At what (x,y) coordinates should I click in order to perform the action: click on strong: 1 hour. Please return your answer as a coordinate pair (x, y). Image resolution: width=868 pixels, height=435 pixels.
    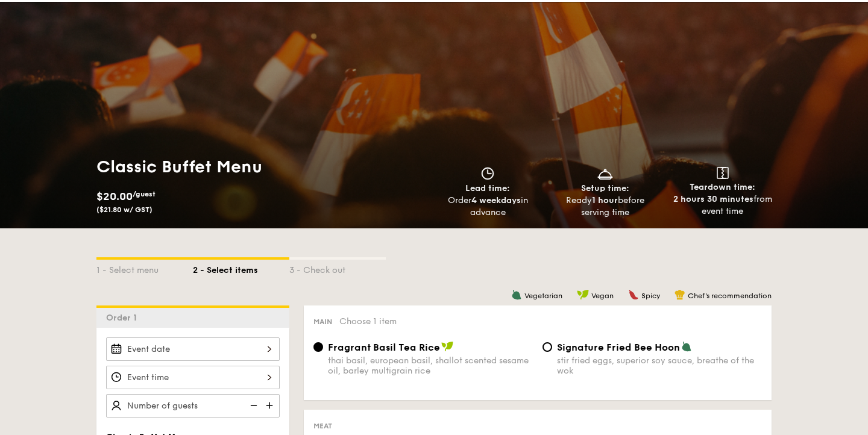
    Looking at the image, I should click on (605, 200).